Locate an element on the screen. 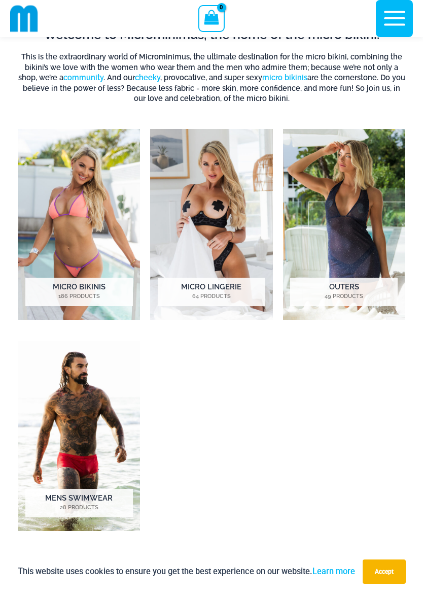  h6: This is the extraordinary world of Microminimus, the ultimate destination for the micro bikini, c... is located at coordinates (212, 78).